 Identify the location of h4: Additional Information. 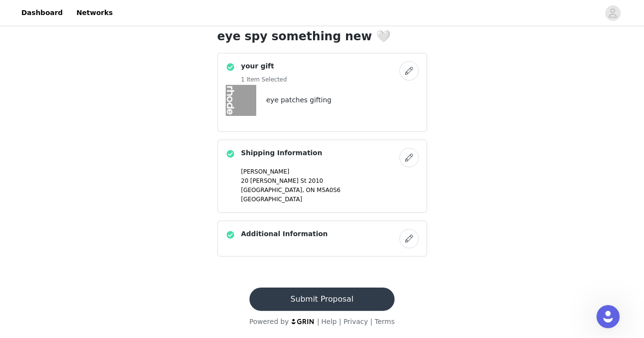
(285, 234).